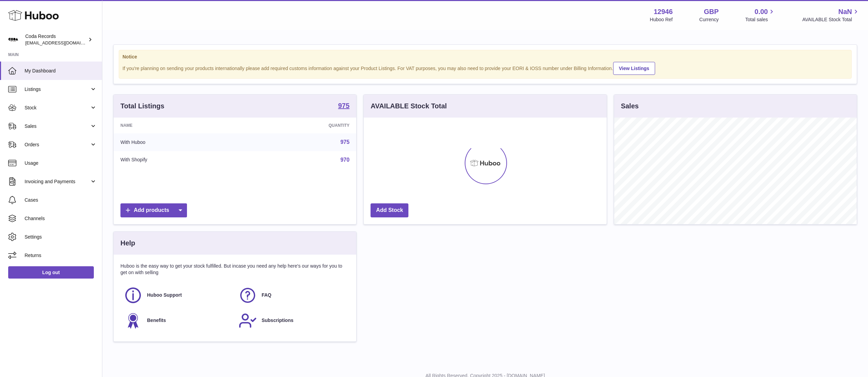 The height and width of the screenshot is (377, 868). I want to click on span: My Dashboard, so click(61, 71).